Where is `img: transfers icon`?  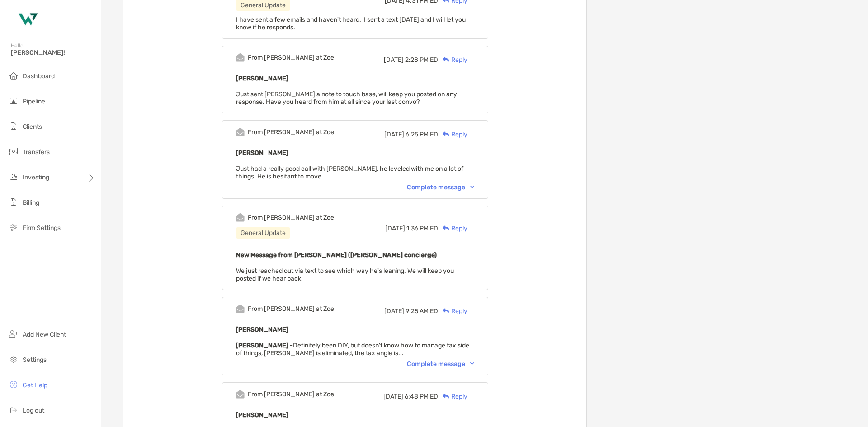
img: transfers icon is located at coordinates (14, 151).